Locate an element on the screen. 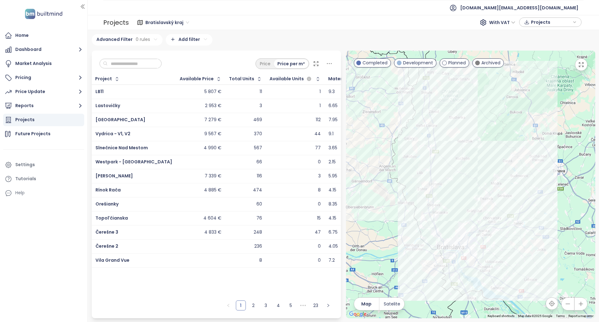  div: Materials is located at coordinates (339, 79).